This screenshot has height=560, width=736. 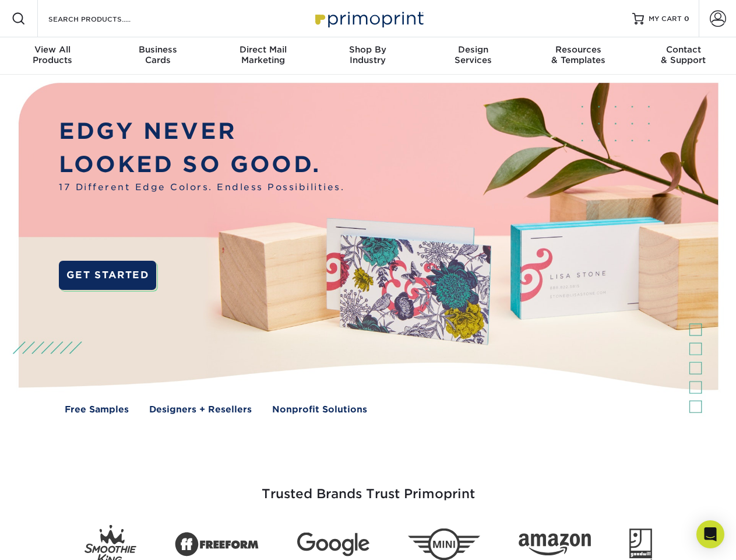 I want to click on img: Goodwill, so click(x=640, y=544).